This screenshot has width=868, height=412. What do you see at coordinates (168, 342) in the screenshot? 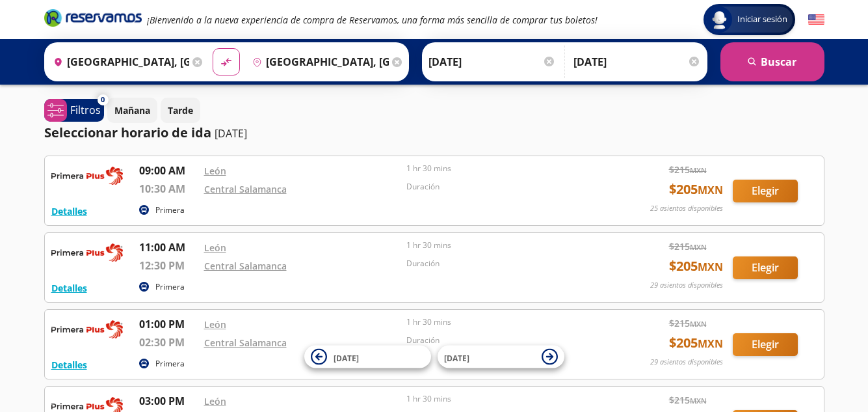
I see `p: 02:30 PM` at bounding box center [168, 342].